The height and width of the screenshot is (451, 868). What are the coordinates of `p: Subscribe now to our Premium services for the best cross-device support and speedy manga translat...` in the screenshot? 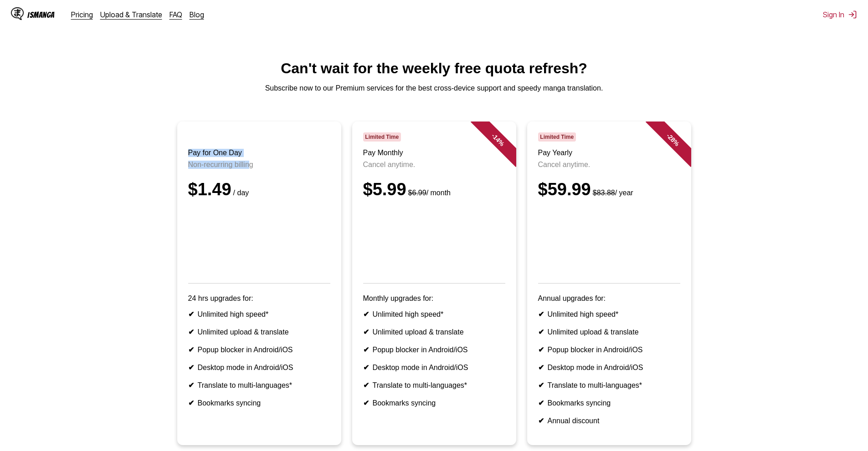 It's located at (434, 88).